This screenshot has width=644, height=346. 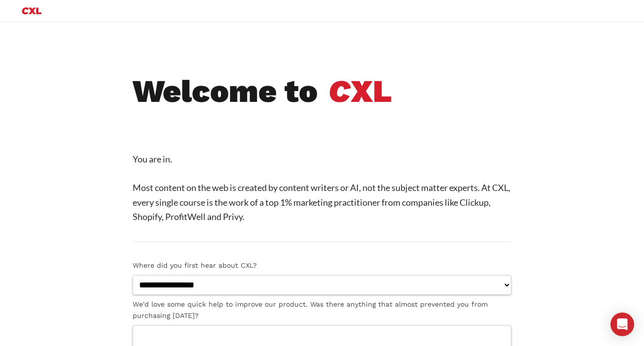 What do you see at coordinates (339, 91) in the screenshot?
I see `i: C` at bounding box center [339, 91].